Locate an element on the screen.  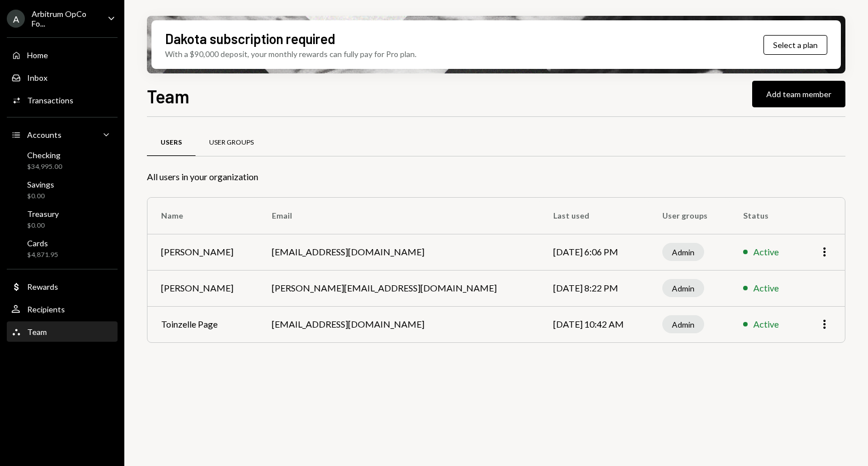
div: Treasury is located at coordinates (43, 213).